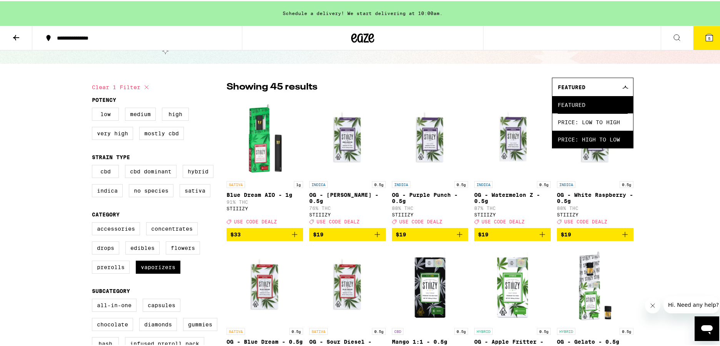  Describe the element at coordinates (595, 341) in the screenshot. I see `p: OG - Gelato - 0.5g` at that location.